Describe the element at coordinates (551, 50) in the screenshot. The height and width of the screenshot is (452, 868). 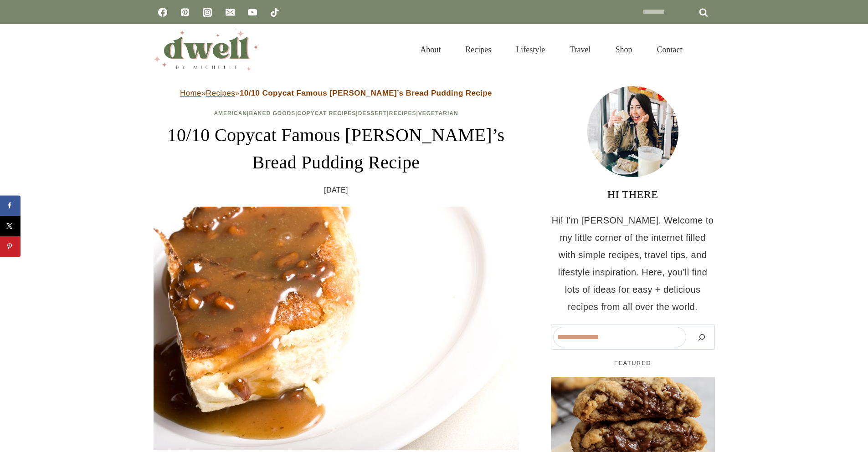
I see `nav: Primary Navigation` at that location.